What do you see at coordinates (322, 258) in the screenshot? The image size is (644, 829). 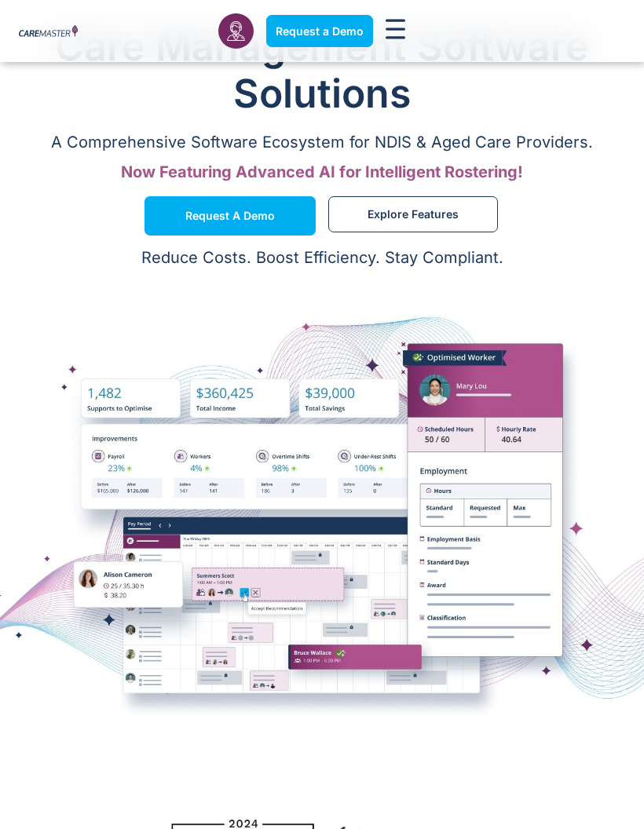 I see `p: Reduce Costs. Boost Efficiency. Stay Compliant.` at bounding box center [322, 258].